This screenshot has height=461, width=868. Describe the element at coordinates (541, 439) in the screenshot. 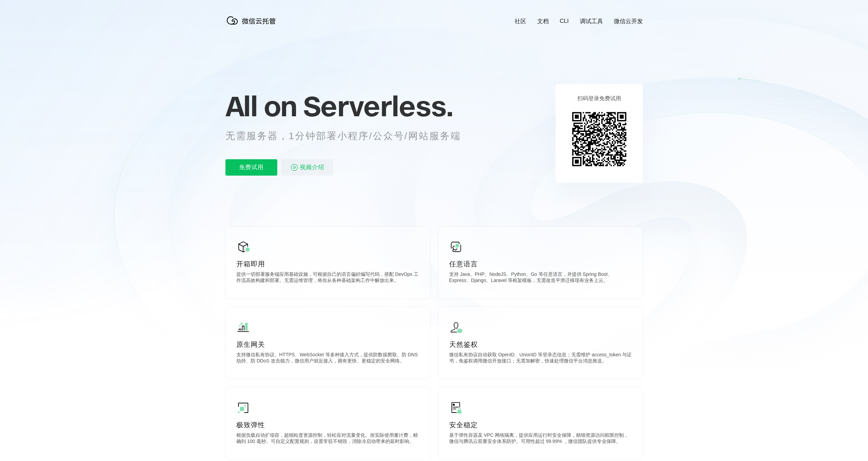

I see `p: 基于弹性容器及 VPC 网络隔离，提供应用运行时安全保障，精细资源访问权限控制，微信与腾讯云双重安全体系防护。可用性超过 99.99% ，微信团队提供专业保障。` at that location.